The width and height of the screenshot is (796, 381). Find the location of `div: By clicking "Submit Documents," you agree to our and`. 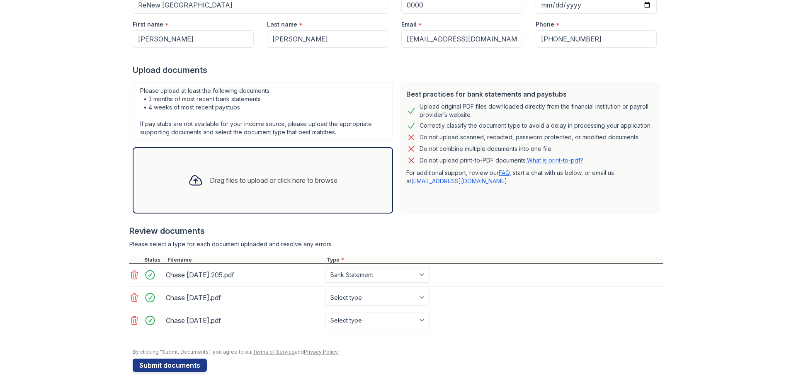

div: By clicking "Submit Documents," you agree to our and is located at coordinates (398, 352).